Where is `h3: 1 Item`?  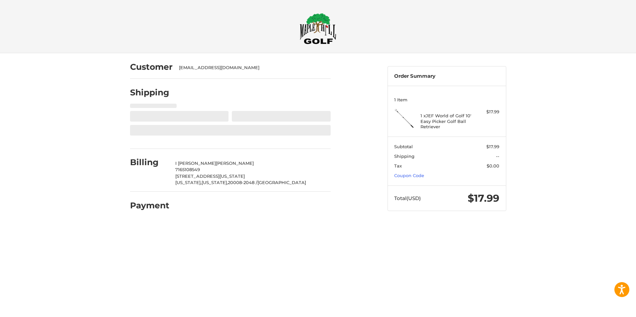
h3: 1 Item is located at coordinates (447, 100).